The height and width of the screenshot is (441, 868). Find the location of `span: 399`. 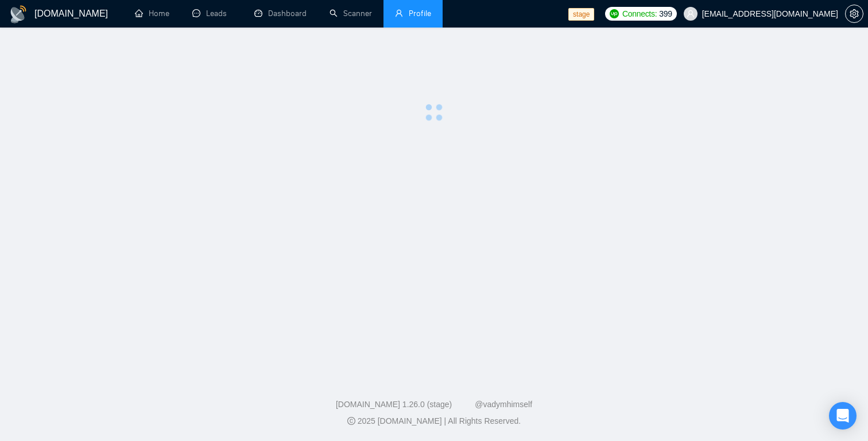

span: 399 is located at coordinates (666, 13).